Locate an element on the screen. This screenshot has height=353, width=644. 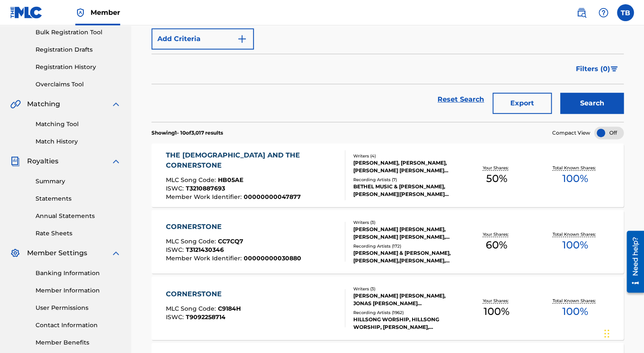
button: Export is located at coordinates (522, 104).